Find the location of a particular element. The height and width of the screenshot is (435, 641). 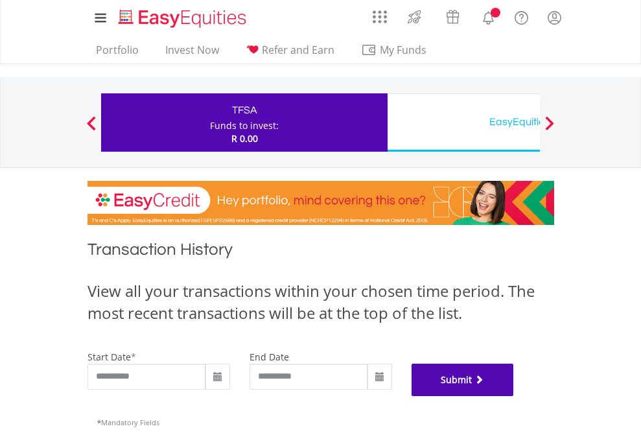

img: EasyCredit Promotion Banner is located at coordinates (321, 203).